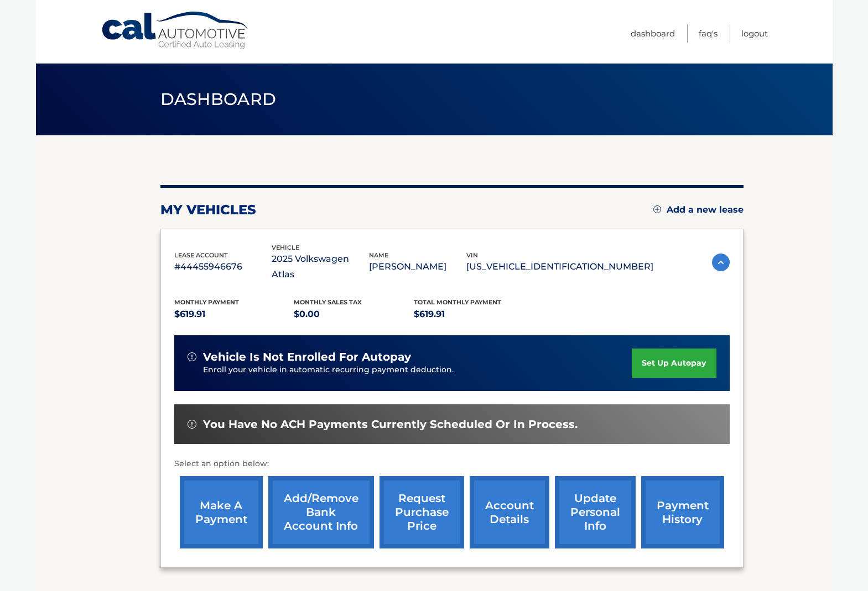 The image size is (868, 591). What do you see at coordinates (698, 210) in the screenshot?
I see `a: Add a new lease` at bounding box center [698, 210].